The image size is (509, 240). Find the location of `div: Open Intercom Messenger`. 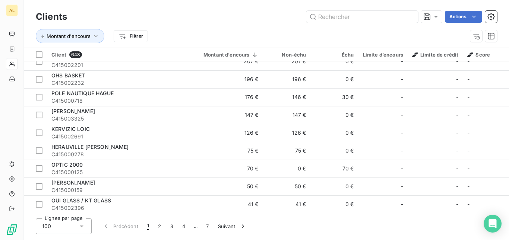

div: Open Intercom Messenger is located at coordinates (492, 224).